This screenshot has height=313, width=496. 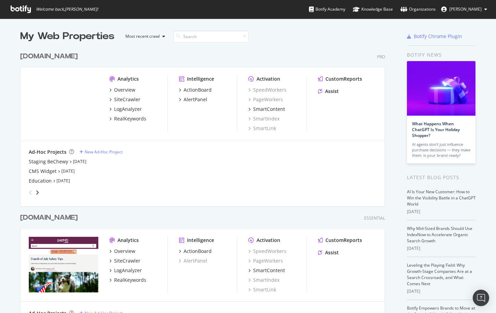 I want to click on div: angle-left, so click(x=30, y=192).